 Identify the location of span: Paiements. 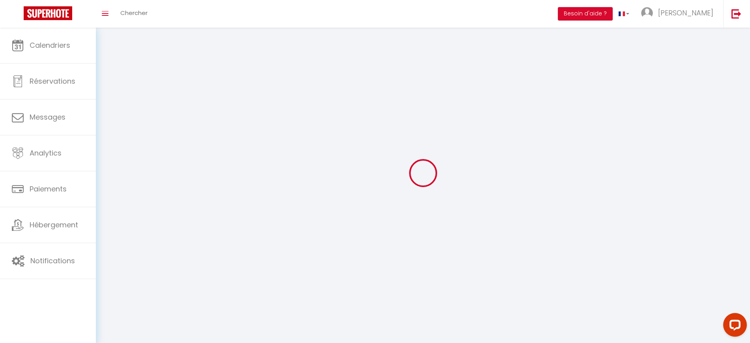
(48, 189).